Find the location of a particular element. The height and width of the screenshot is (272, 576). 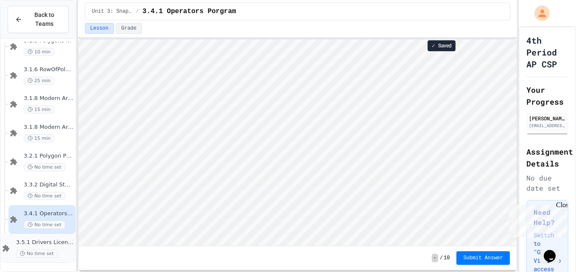

button: Lesson is located at coordinates (99, 28).